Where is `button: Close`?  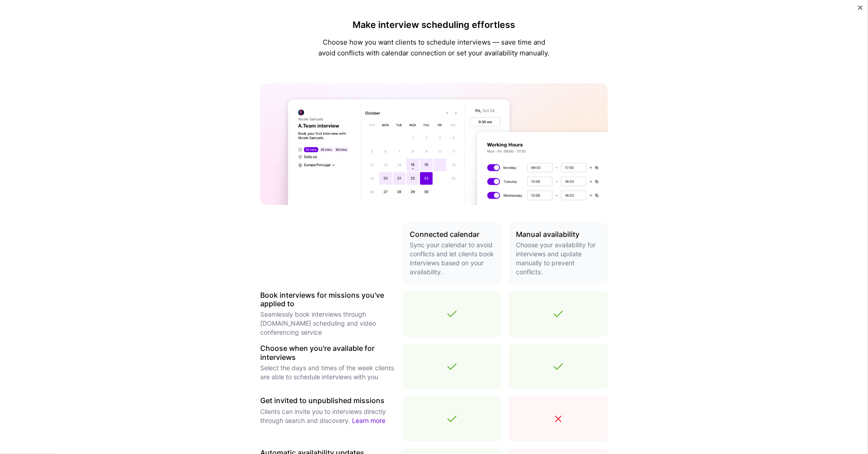
button: Close is located at coordinates (860, 10).